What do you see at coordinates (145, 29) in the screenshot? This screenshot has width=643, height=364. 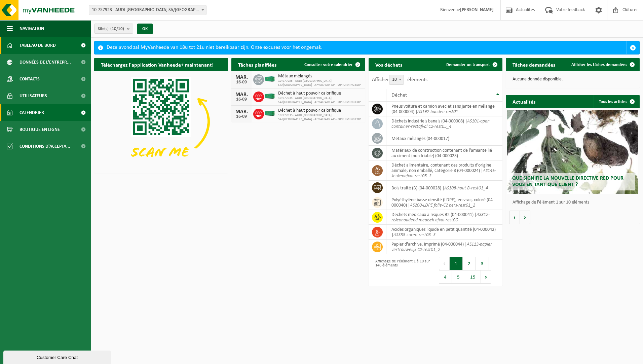 I see `button: OK` at bounding box center [145, 29].